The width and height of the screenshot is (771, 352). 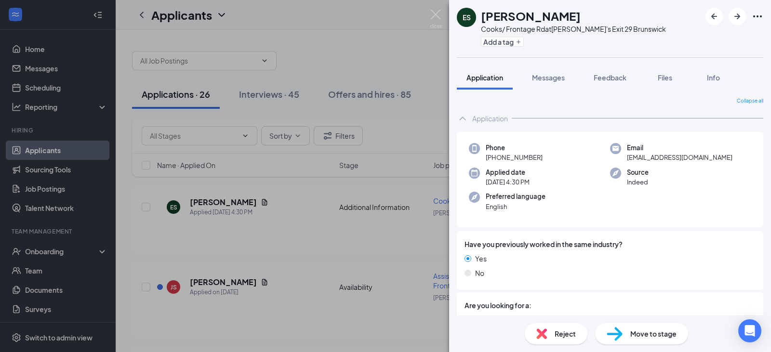 I want to click on span: Email, so click(x=680, y=148).